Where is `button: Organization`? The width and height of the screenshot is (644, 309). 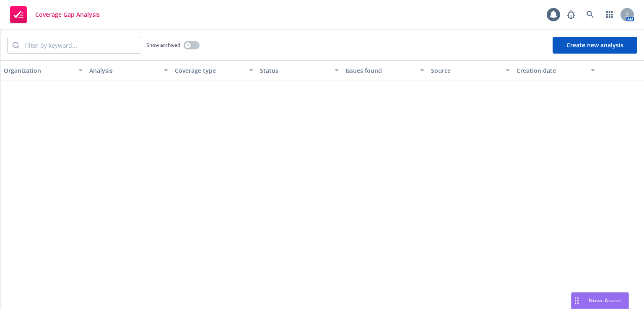
button: Organization is located at coordinates (43, 71).